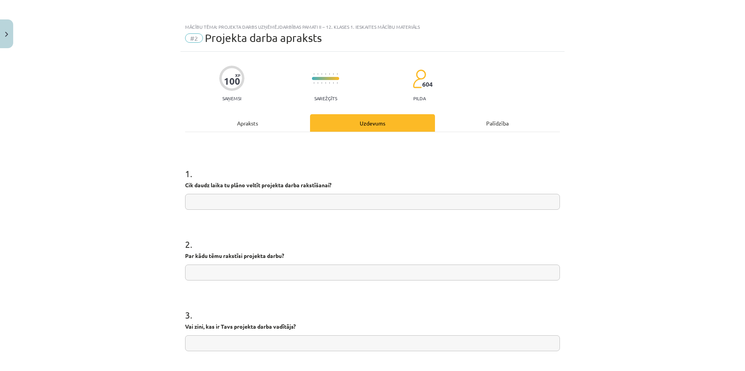 This screenshot has width=745, height=371. What do you see at coordinates (419, 79) in the screenshot?
I see `img: students-c634bb4e5e11cddfef0936a35e636f08e4e9abd3cc4e673bd6f9a4125e45ecb1.svg` at bounding box center [419, 79].